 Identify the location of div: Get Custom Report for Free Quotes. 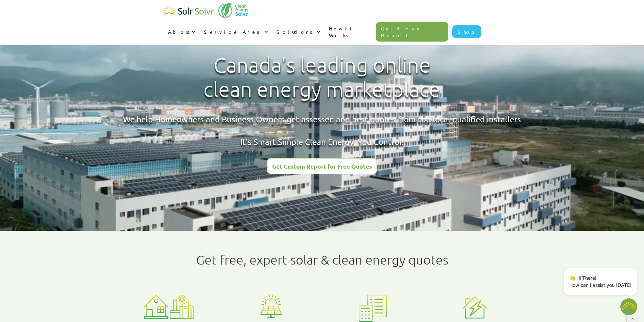
(322, 166).